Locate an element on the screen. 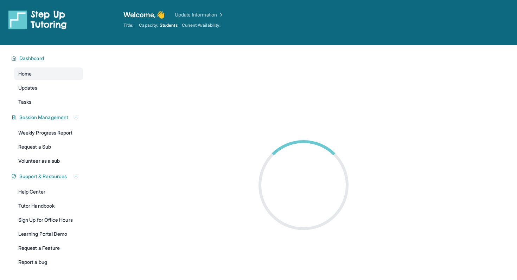  button: Session Management is located at coordinates (48, 118).